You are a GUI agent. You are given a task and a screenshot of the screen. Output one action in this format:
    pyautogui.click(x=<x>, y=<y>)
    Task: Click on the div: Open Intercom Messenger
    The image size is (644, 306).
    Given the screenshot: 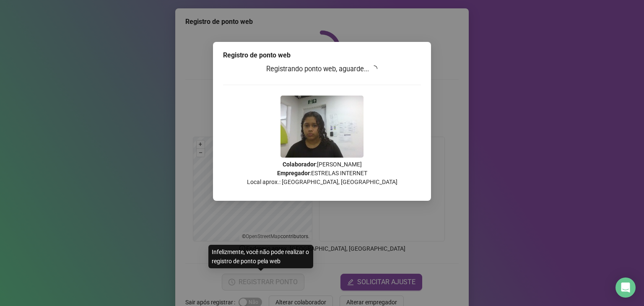 What is the action you would take?
    pyautogui.click(x=626, y=287)
    